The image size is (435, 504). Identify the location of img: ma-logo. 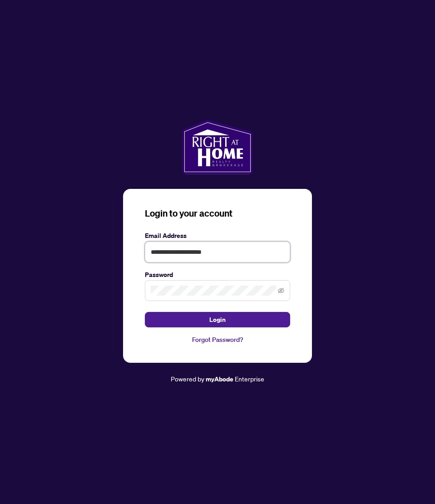
(217, 148).